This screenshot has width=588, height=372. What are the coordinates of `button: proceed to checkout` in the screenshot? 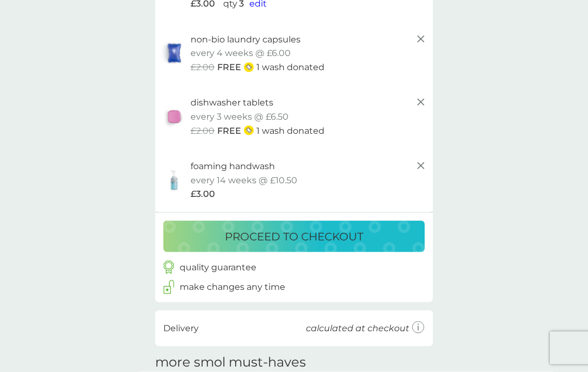 It's located at (294, 237).